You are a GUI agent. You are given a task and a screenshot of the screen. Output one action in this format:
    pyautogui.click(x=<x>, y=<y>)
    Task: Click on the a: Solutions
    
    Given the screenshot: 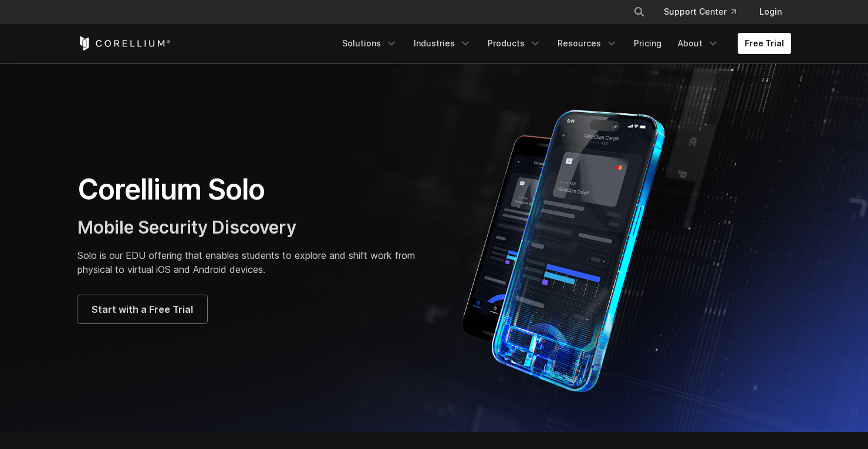 What is the action you would take?
    pyautogui.click(x=369, y=43)
    